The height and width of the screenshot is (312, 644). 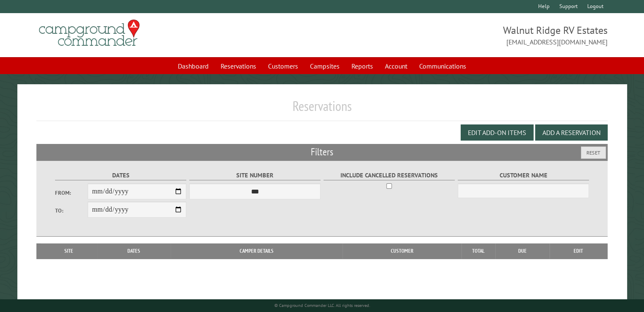 What do you see at coordinates (442, 66) in the screenshot?
I see `a: Communications` at bounding box center [442, 66].